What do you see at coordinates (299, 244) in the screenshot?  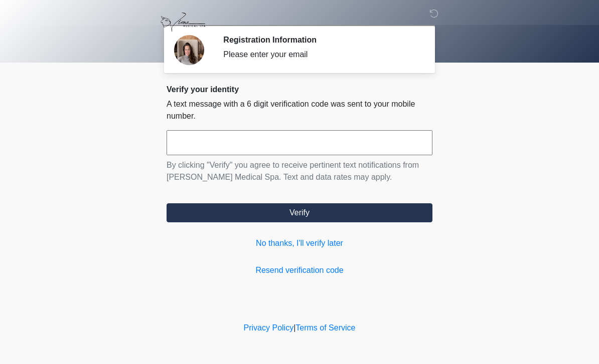 I see `a: No thanks, I'll verify later` at bounding box center [299, 244].